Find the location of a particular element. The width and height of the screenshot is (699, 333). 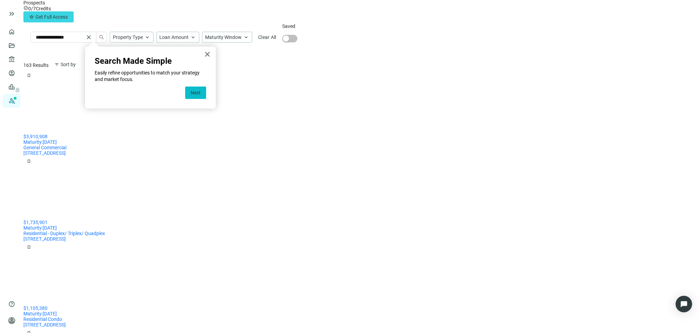

span: Property Type is located at coordinates (128, 37).